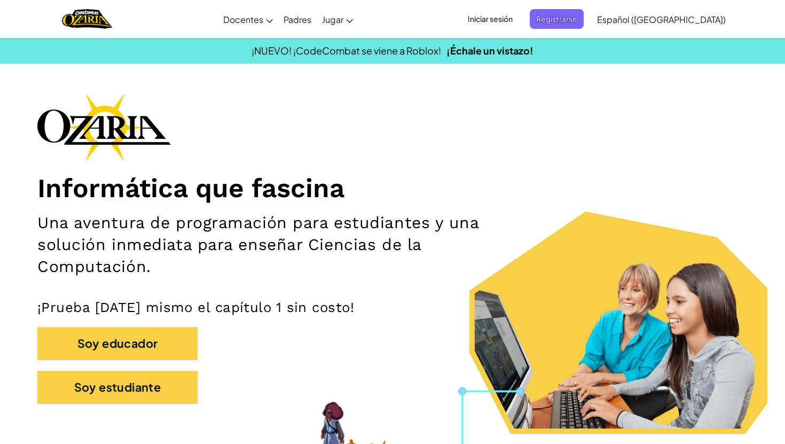  Describe the element at coordinates (117, 387) in the screenshot. I see `button: Soy estudiante` at that location.